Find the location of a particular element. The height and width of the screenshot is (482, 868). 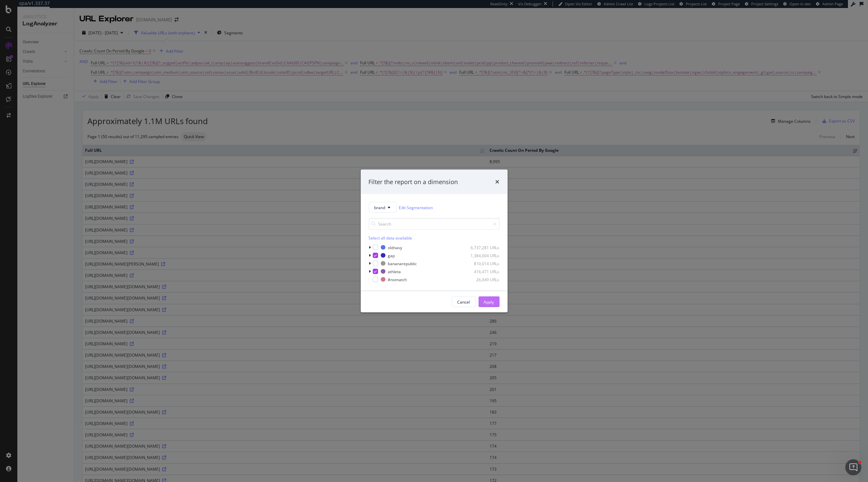

div: Filter the report on a dimension is located at coordinates (413, 182).